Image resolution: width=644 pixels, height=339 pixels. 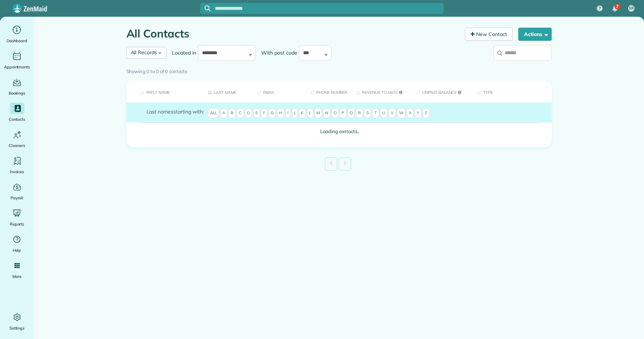 I want to click on td: Loading contacts.., so click(x=339, y=132).